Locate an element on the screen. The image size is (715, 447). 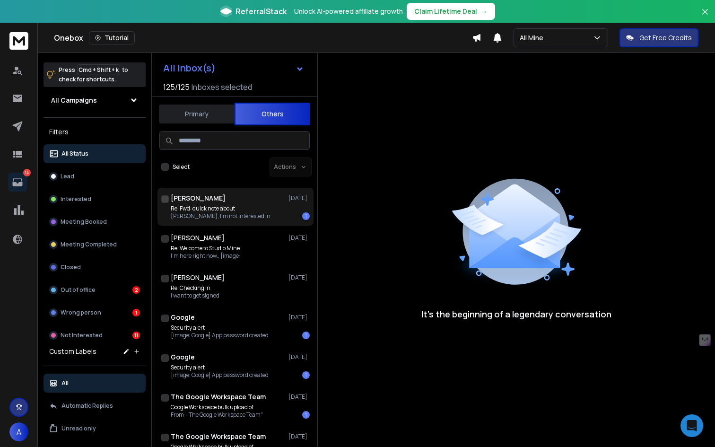
p: Out of office is located at coordinates (78, 290).